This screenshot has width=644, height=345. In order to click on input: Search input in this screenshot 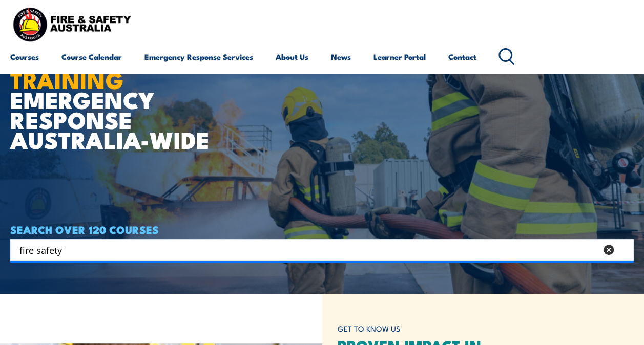, I will do `click(308, 250)`.